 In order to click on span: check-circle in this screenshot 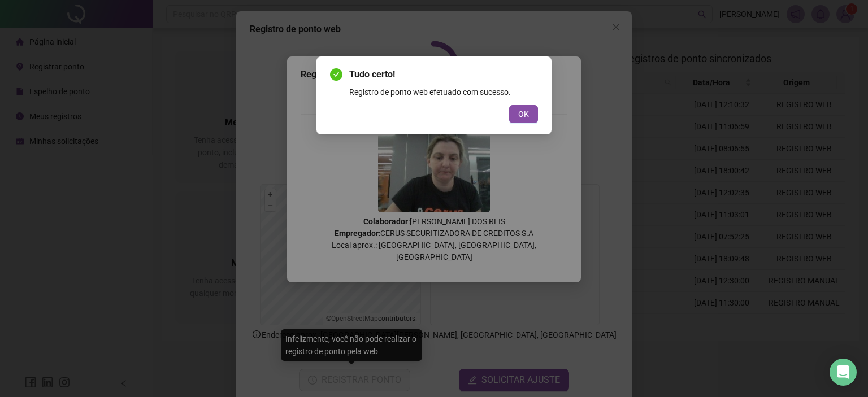, I will do `click(336, 74)`.